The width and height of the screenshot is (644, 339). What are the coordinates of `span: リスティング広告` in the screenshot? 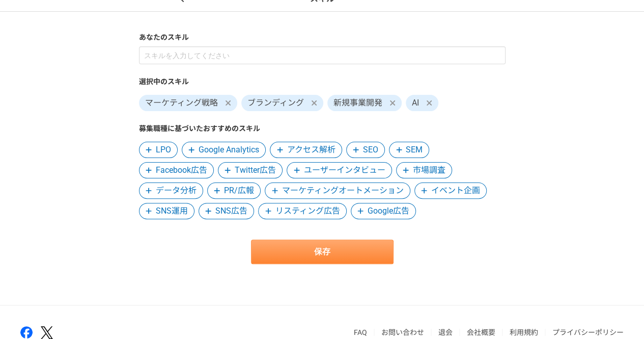 It's located at (307, 211).